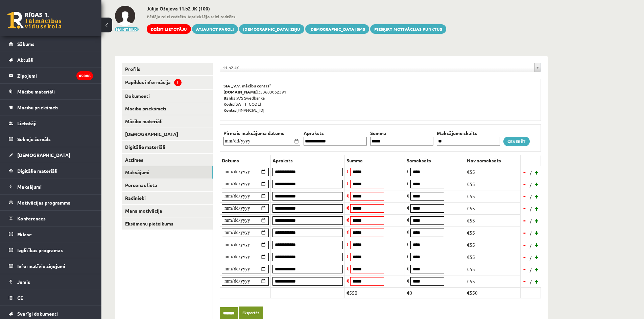 The height and width of the screenshot is (319, 644). What do you see at coordinates (51, 250) in the screenshot?
I see `a: Izglītības programas` at bounding box center [51, 250].